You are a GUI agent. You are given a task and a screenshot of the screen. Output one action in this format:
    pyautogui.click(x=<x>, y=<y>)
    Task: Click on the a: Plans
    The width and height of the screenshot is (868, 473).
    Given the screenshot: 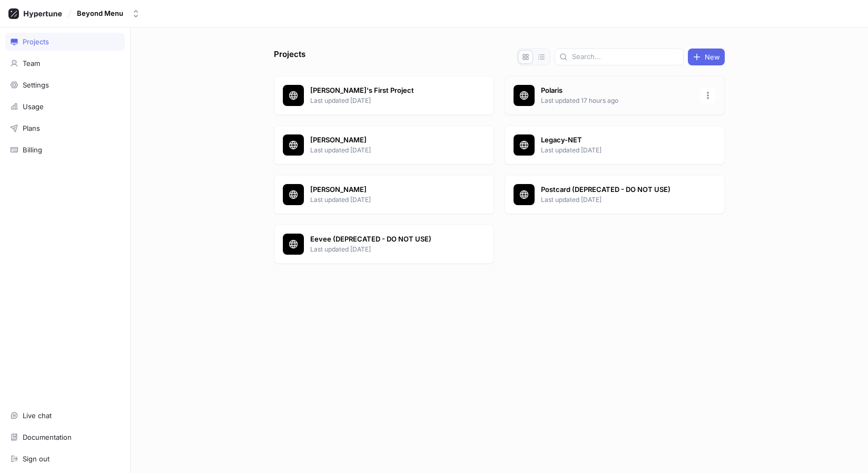 What is the action you would take?
    pyautogui.click(x=64, y=128)
    